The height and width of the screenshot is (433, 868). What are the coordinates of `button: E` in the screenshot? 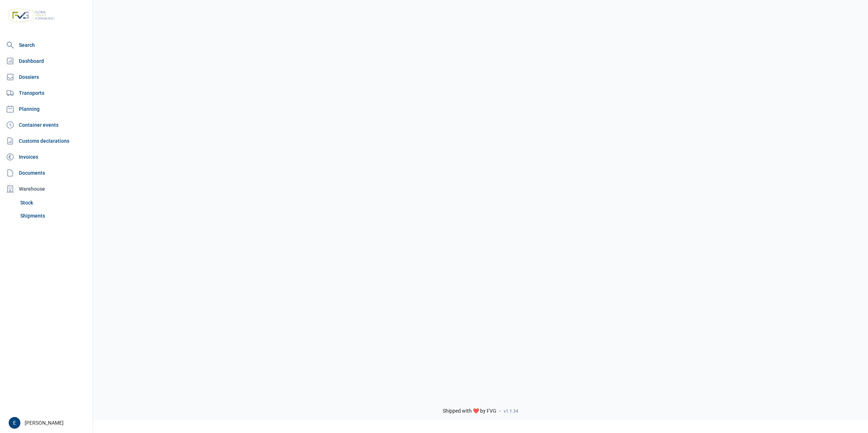 It's located at (15, 424).